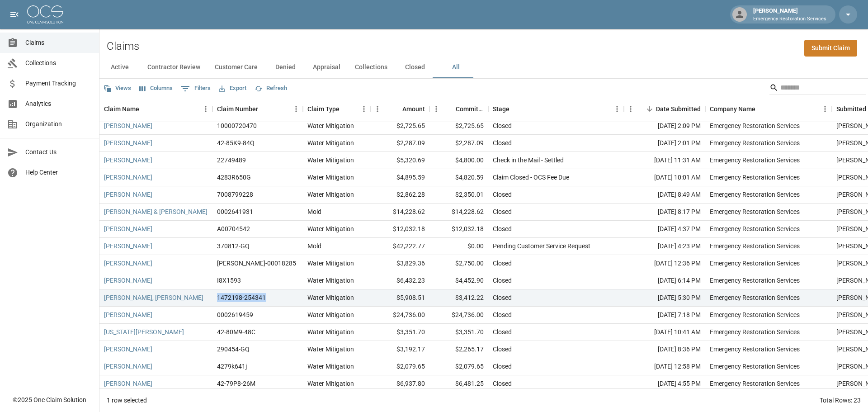  Describe the element at coordinates (400, 177) in the screenshot. I see `div: $4,895.59` at that location.